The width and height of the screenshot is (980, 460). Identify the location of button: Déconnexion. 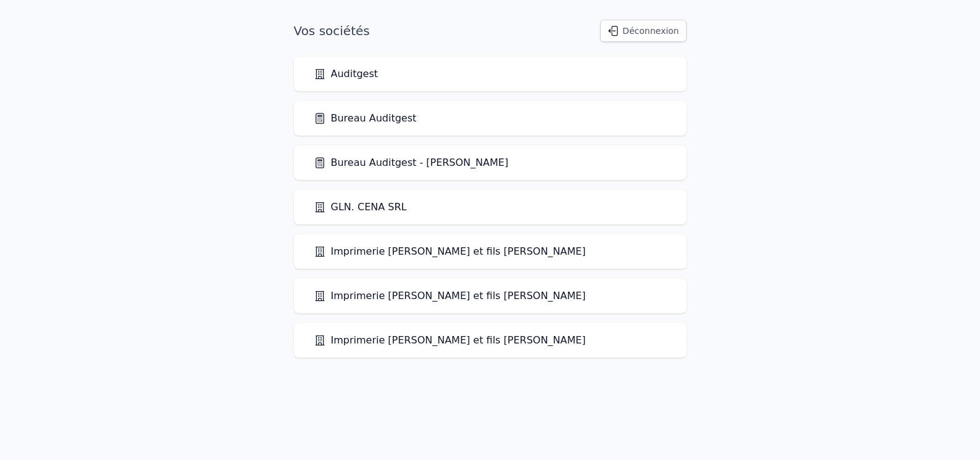
(643, 31).